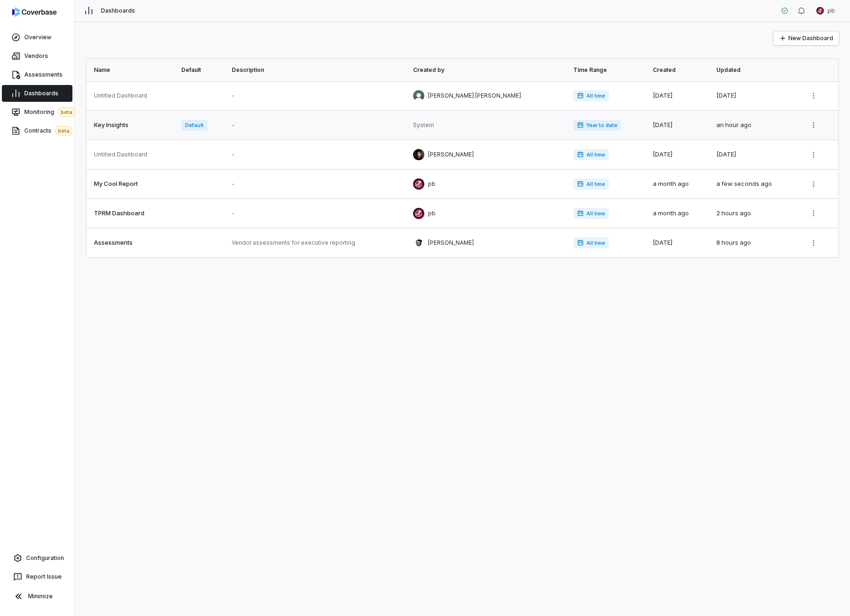  I want to click on button: New Dashboard, so click(806, 38).